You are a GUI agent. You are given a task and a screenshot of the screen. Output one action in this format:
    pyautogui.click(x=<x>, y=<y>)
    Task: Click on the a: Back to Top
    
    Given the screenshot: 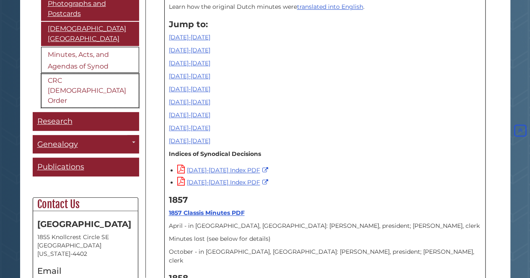 What is the action you would take?
    pyautogui.click(x=519, y=131)
    